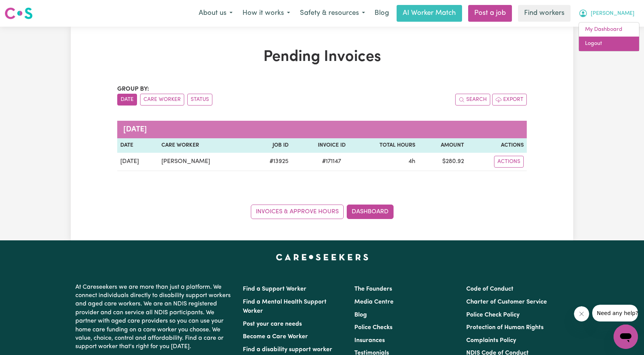  What do you see at coordinates (370, 211) in the screenshot?
I see `a: Dashboard` at bounding box center [370, 211].